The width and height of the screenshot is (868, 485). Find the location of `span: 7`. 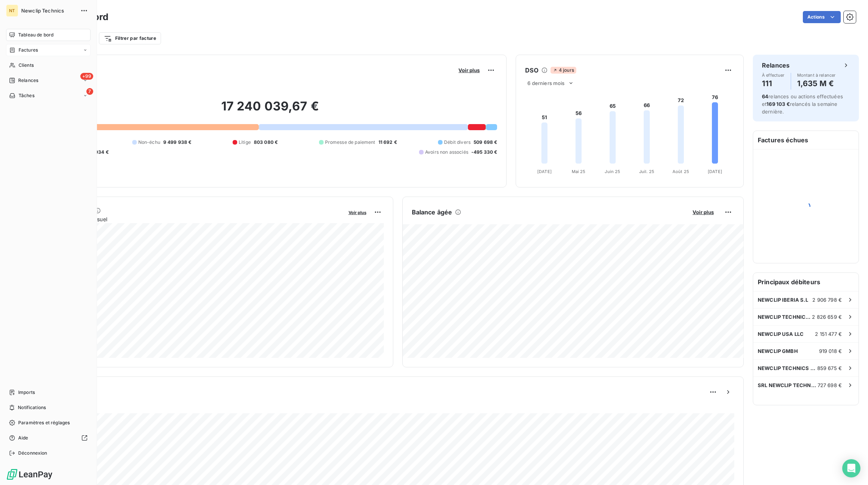

span: 7 is located at coordinates (90, 92).